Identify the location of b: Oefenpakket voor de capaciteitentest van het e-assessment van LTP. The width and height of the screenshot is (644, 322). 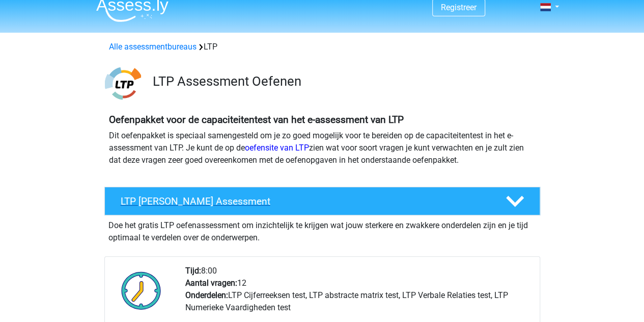
(256, 119).